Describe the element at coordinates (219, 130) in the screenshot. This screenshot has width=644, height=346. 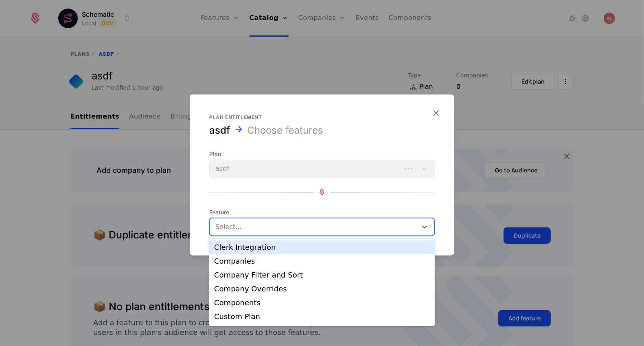
I see `div: asdf` at that location.